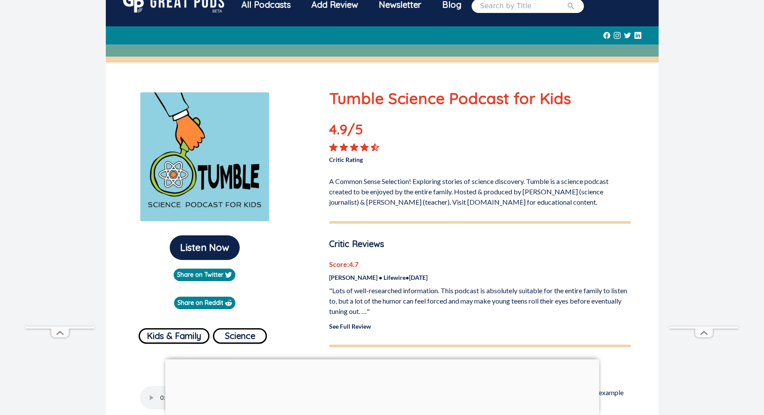 The height and width of the screenshot is (415, 764). Describe the element at coordinates (174, 336) in the screenshot. I see `button: Kids & Family` at that location.